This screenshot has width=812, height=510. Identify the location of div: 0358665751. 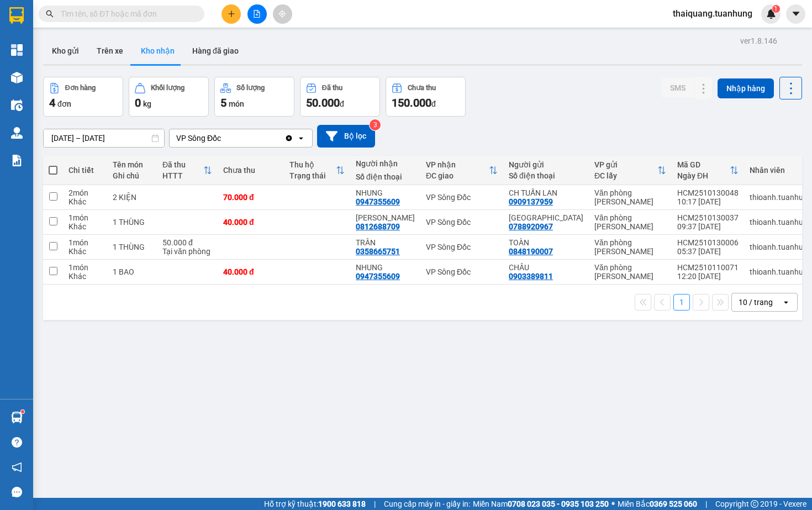
(378, 251).